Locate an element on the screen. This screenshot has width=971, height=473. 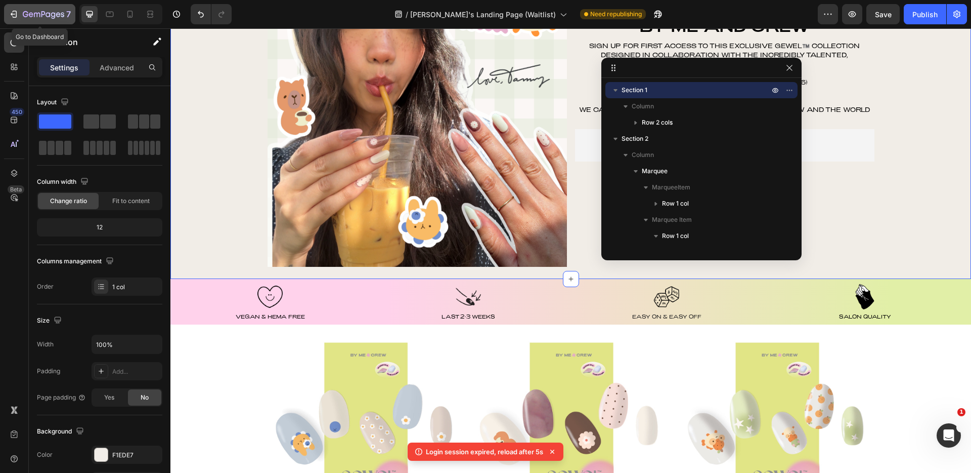
input: Auto is located at coordinates (127, 344).